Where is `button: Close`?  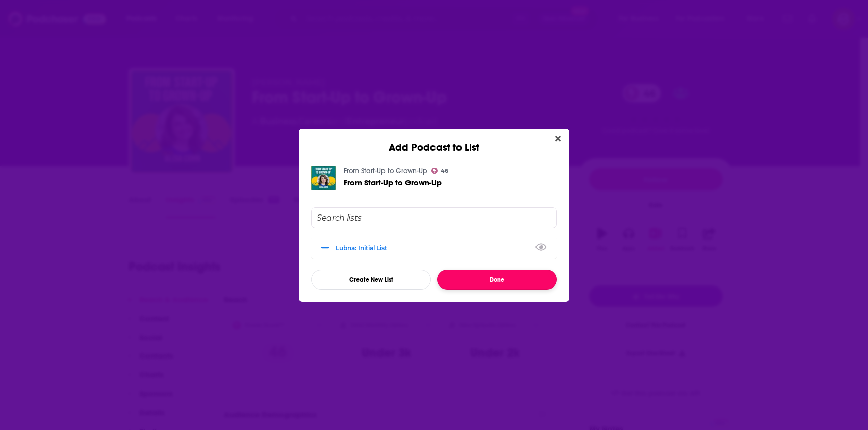
button: Close is located at coordinates (558, 139).